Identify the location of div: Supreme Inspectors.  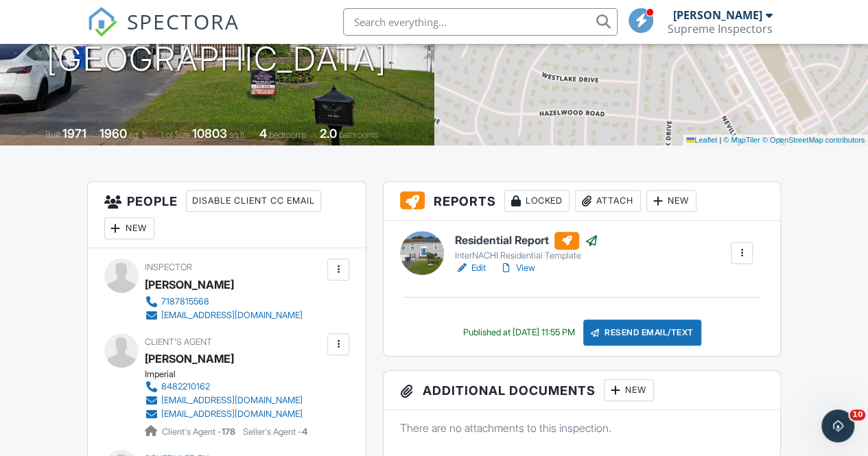
(720, 29).